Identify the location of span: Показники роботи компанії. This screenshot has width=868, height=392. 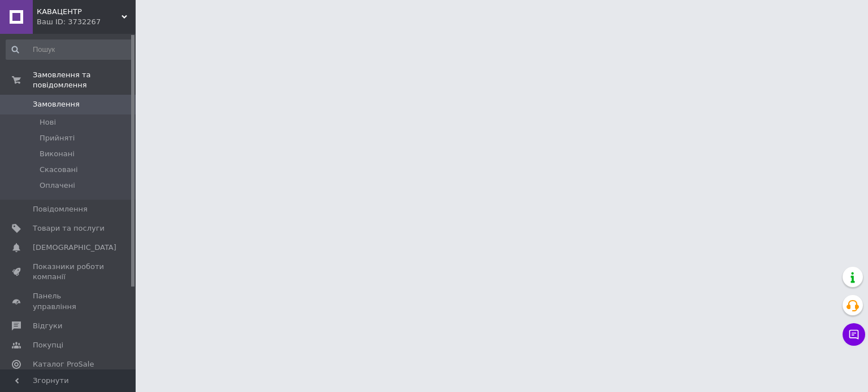
(69, 273).